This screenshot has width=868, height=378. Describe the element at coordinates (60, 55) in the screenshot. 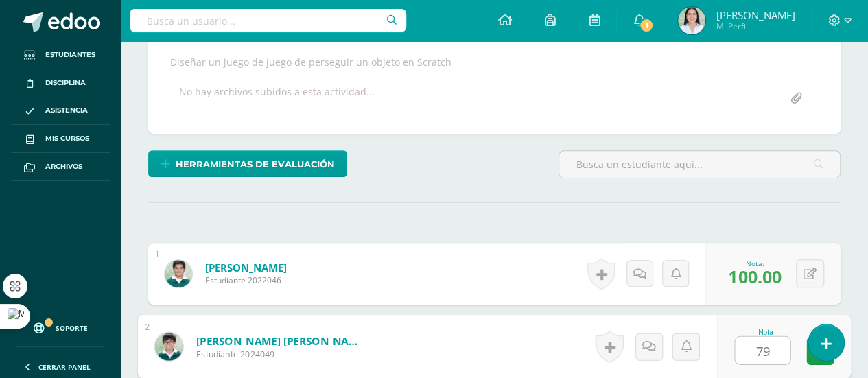

I see `a: Estudiantes` at that location.